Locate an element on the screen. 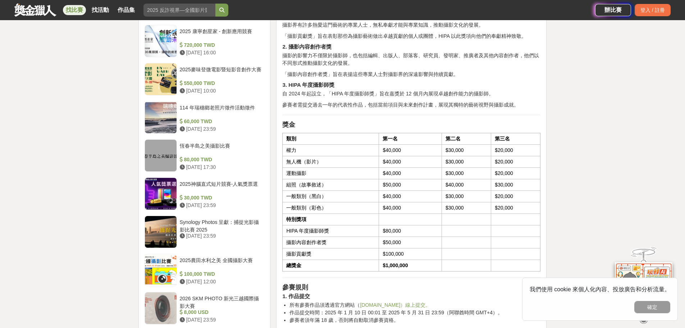 Image resolution: width=685 pixels, height=328 pixels. td: $80,000 is located at coordinates (410, 231).